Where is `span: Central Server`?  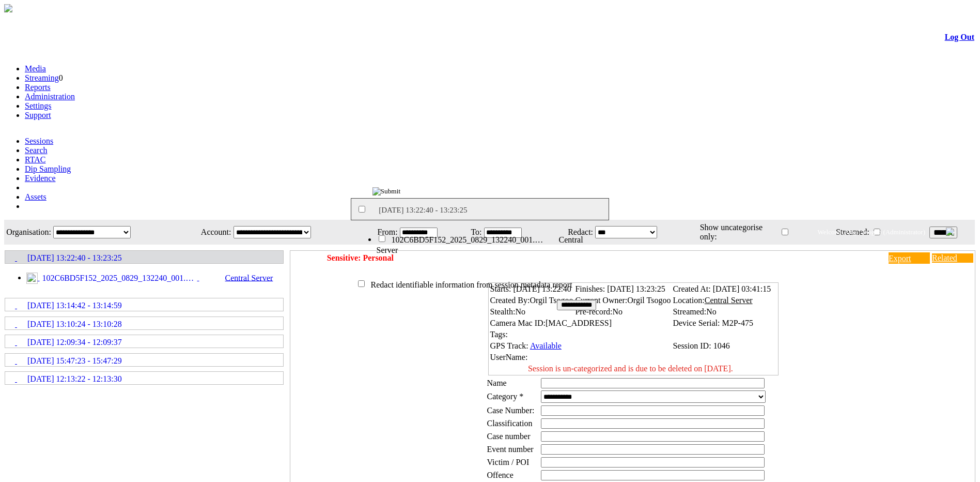
span: Central Server is located at coordinates (480, 244).